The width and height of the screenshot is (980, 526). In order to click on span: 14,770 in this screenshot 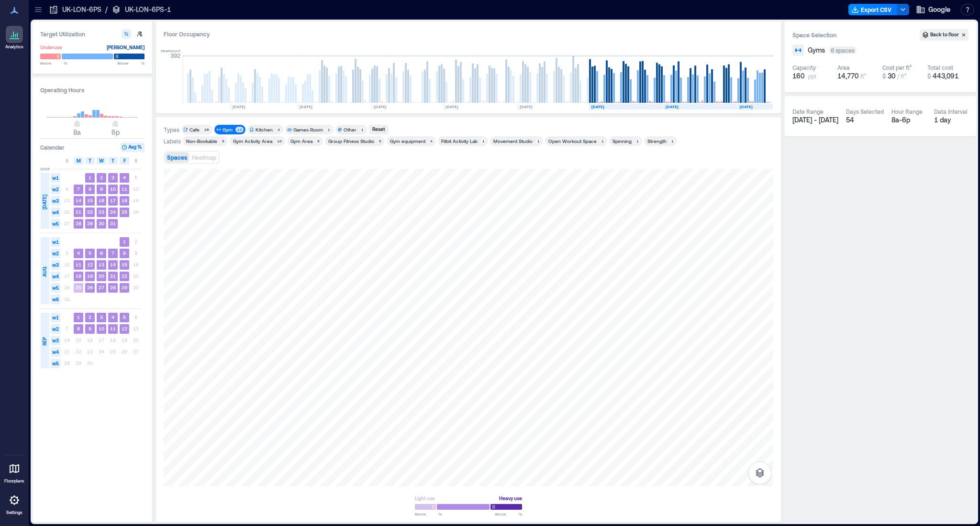, I will do `click(849, 76)`.